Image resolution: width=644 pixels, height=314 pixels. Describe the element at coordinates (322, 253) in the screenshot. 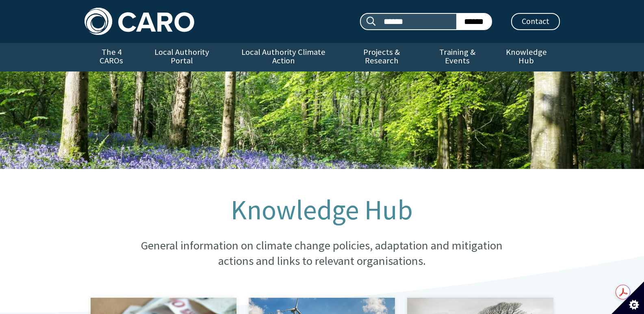

I see `p: General information on climate change policies, adaptation and mitigation actions and links to re...` at that location.